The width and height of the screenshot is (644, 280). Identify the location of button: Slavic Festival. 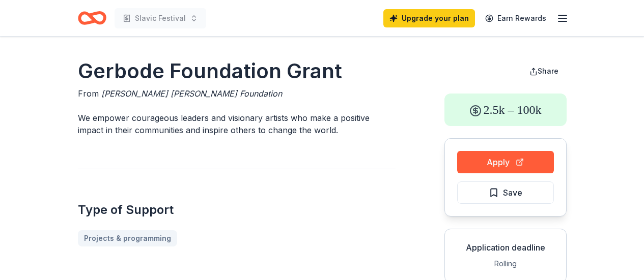
(160, 18).